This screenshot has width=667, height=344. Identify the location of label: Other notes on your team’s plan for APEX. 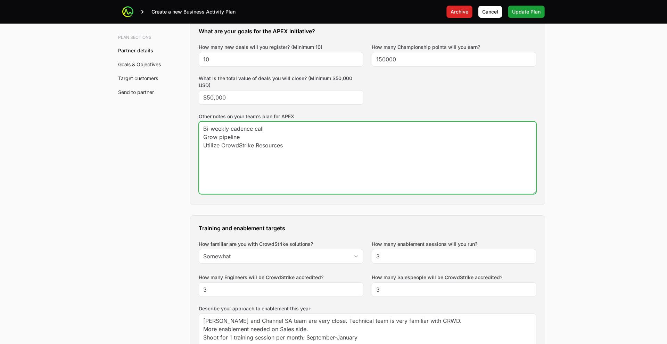
(367, 117).